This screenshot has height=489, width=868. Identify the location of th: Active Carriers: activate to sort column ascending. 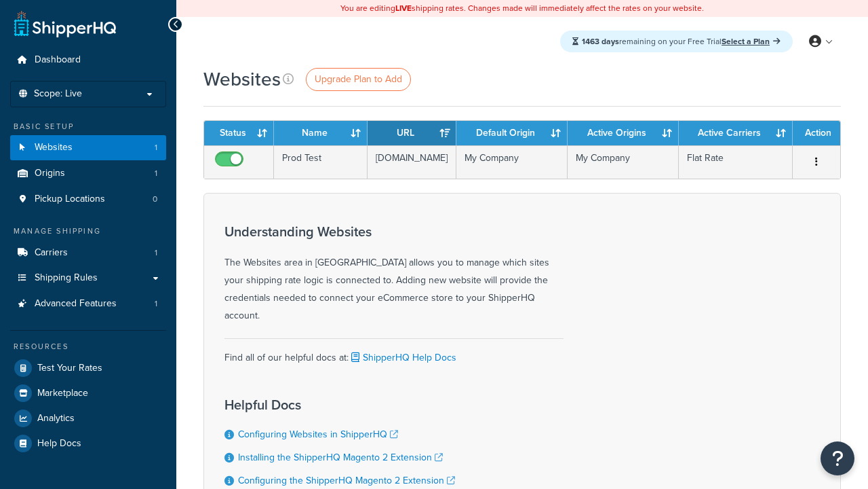
(736, 133).